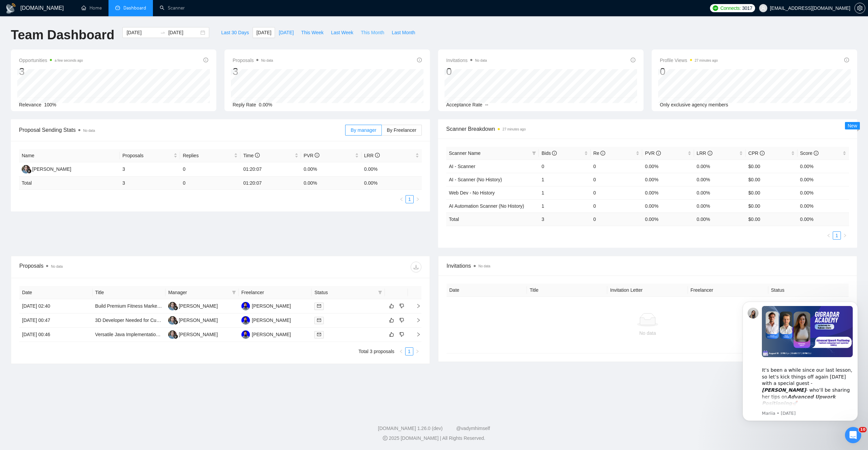  Describe the element at coordinates (50, 105) in the screenshot. I see `span: 100%` at that location.